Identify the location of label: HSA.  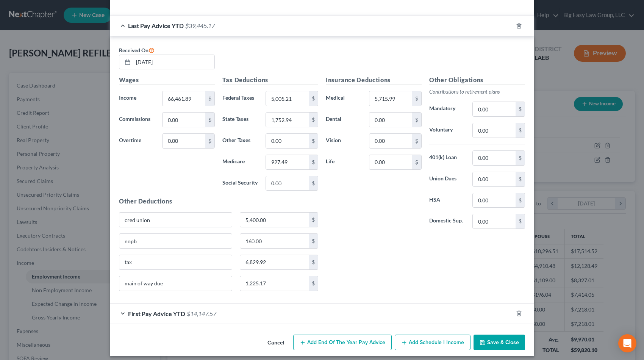
(447, 201).